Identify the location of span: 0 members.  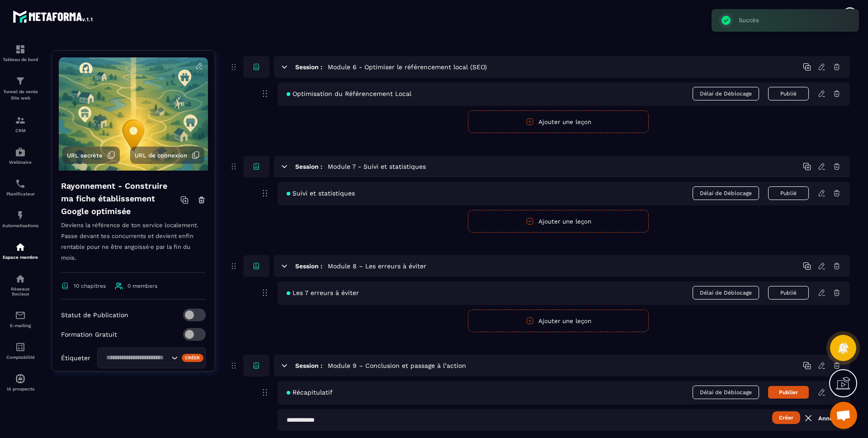
(143, 286).